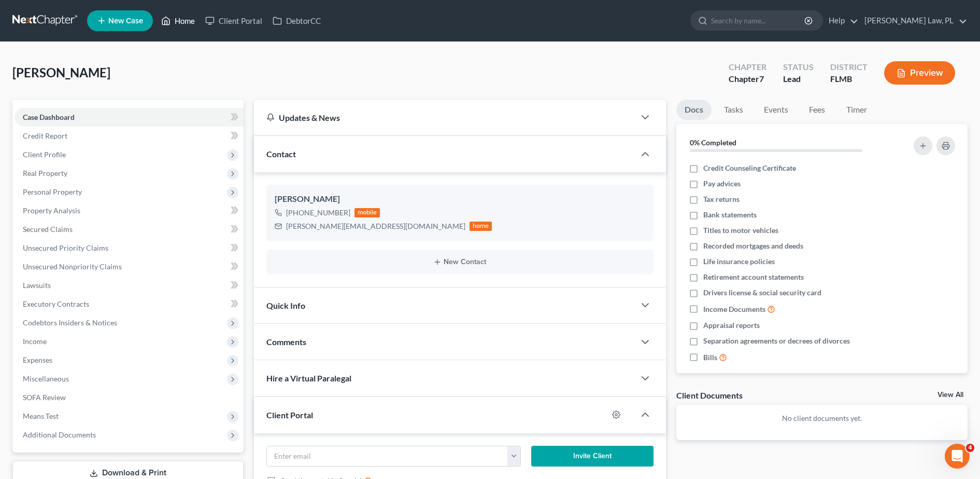  Describe the element at coordinates (52, 191) in the screenshot. I see `span: Personal Property` at that location.